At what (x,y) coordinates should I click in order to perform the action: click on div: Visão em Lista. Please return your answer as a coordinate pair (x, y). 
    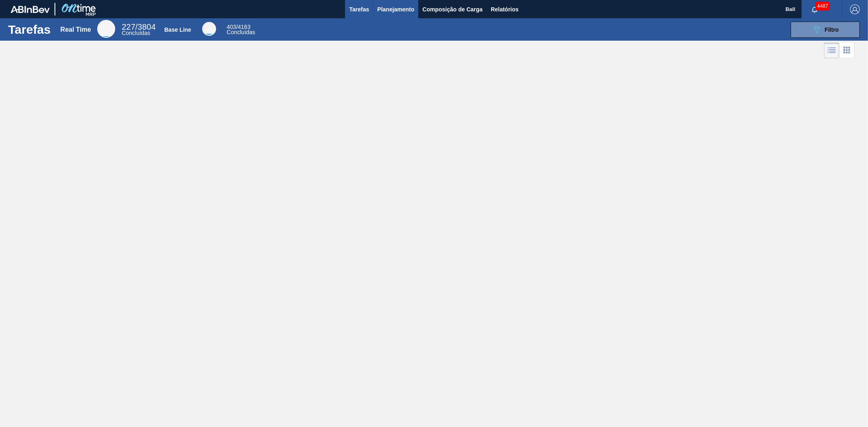
    Looking at the image, I should click on (831, 50).